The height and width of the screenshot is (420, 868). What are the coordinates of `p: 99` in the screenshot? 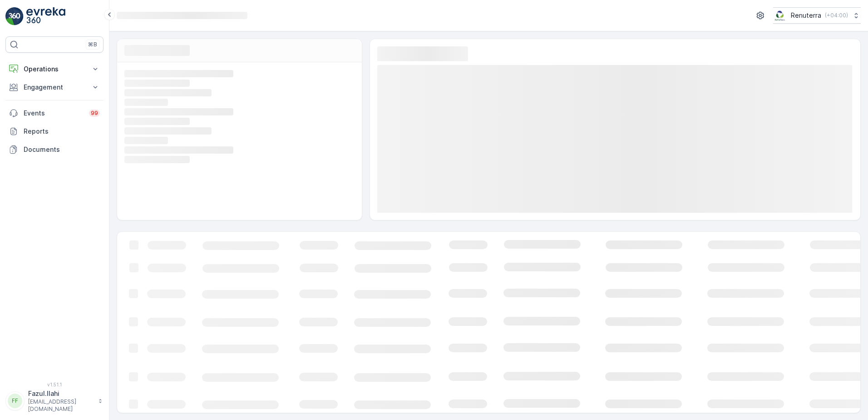 It's located at (94, 113).